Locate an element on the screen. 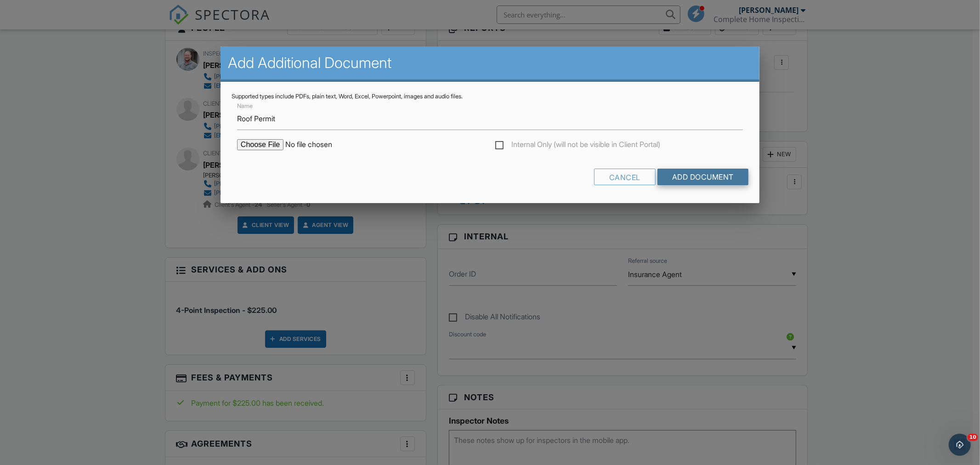 This screenshot has height=465, width=980. div: Supported types include PDFs, plain text, Word, Excel, Powerpoint, images and audio files. is located at coordinates (490, 96).